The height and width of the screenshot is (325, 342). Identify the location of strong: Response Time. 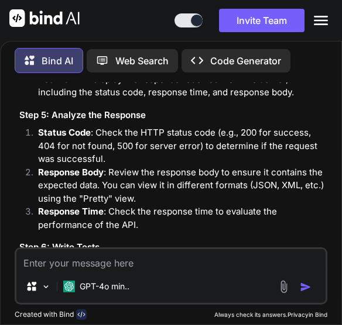
(71, 211).